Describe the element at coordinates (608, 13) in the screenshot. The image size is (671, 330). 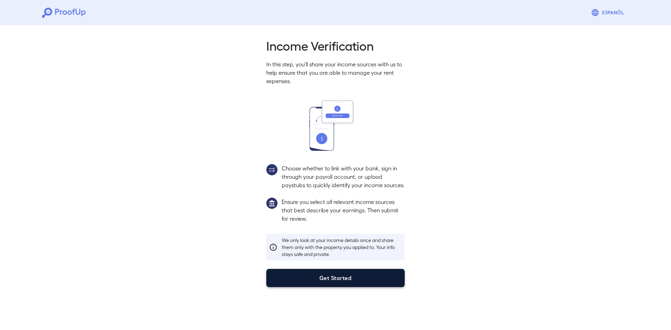
I see `button: Espanõl` at that location.